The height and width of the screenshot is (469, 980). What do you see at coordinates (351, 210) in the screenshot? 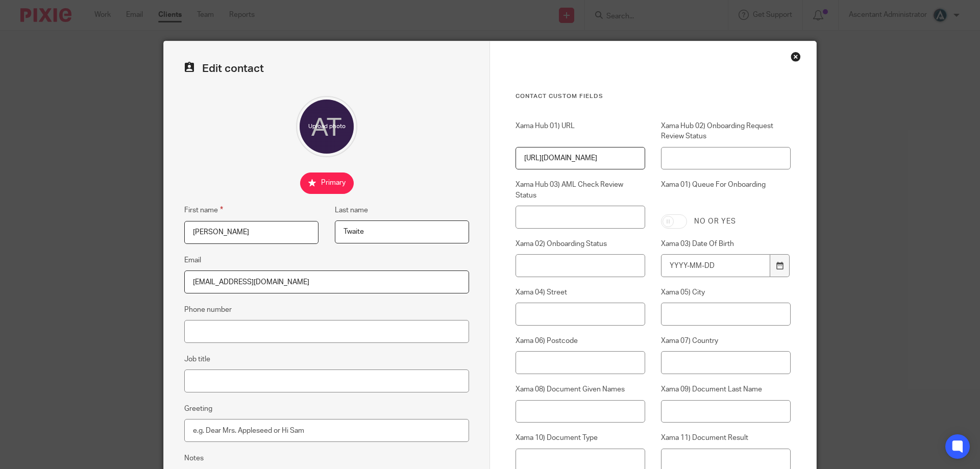
I see `label: Last name` at bounding box center [351, 210].